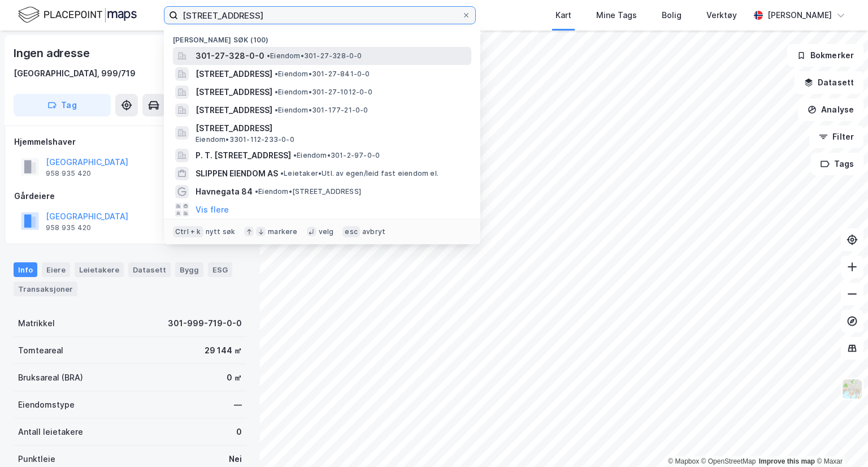  Describe the element at coordinates (188, 232) in the screenshot. I see `div: Ctrl + k` at that location.